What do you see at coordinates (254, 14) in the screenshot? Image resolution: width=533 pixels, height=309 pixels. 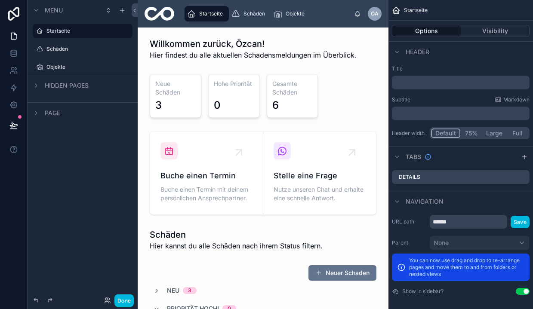 I see `span: Schäden` at bounding box center [254, 14].